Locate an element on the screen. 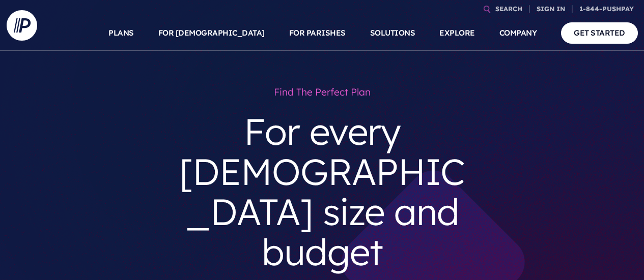 The image size is (644, 280). a: SOLUTIONS is located at coordinates (393, 33).